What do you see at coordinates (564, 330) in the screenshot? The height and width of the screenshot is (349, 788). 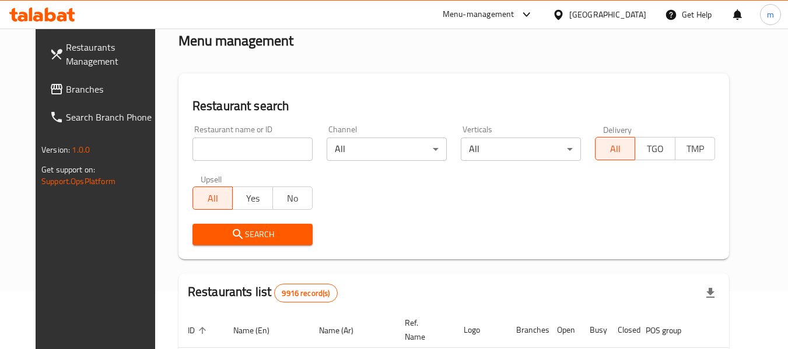 I see `th: Open` at bounding box center [564, 330].